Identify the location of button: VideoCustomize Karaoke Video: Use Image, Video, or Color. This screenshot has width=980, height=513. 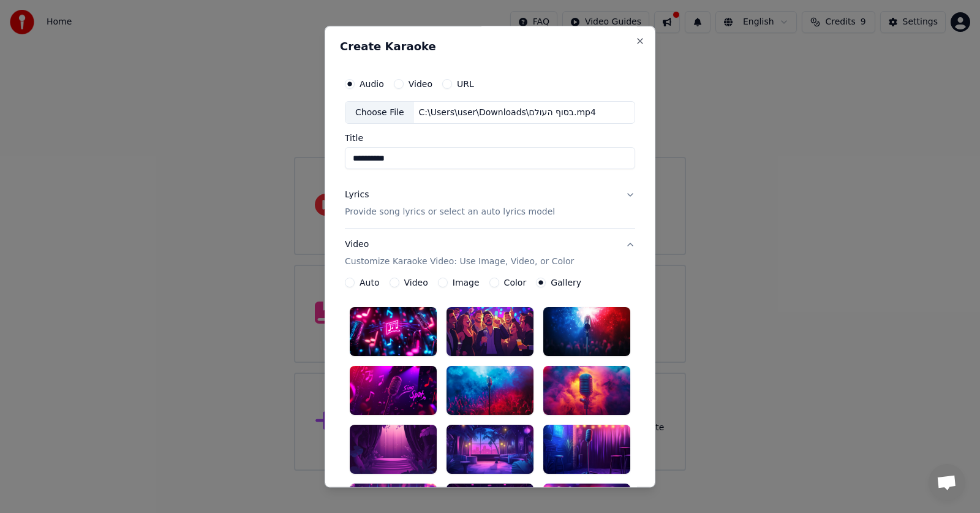
(490, 254).